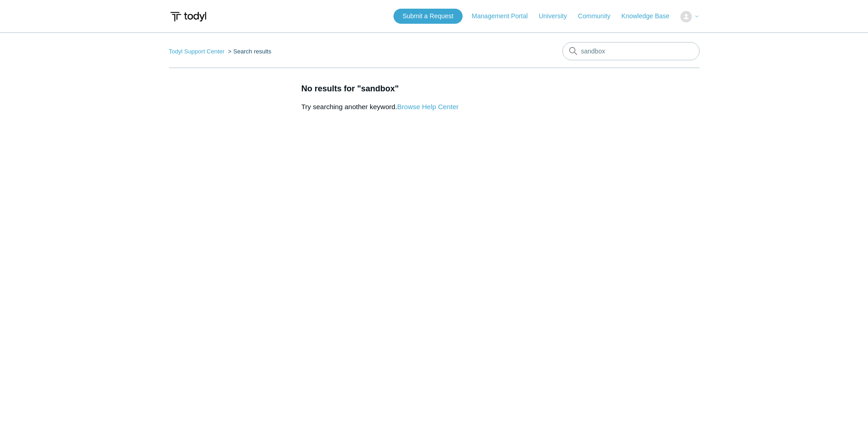  I want to click on a: Management Portal, so click(504, 16).